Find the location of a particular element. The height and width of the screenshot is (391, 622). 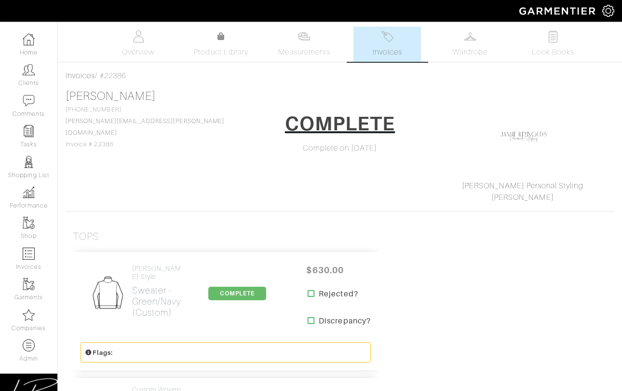

strong: Discrepancy? is located at coordinates (345, 321).